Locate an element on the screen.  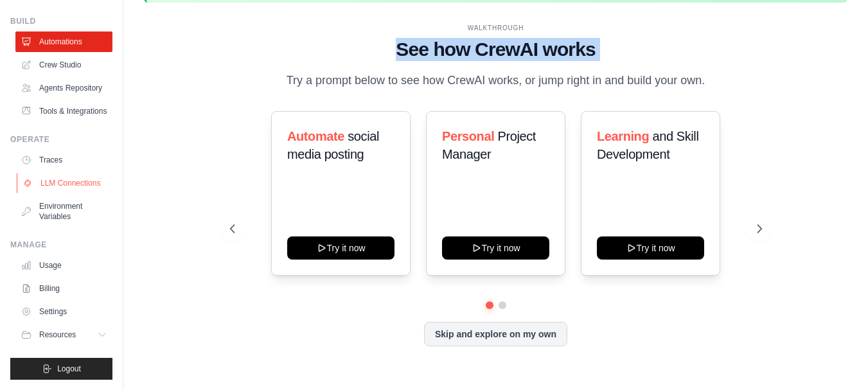
span: Learning is located at coordinates (622, 136).